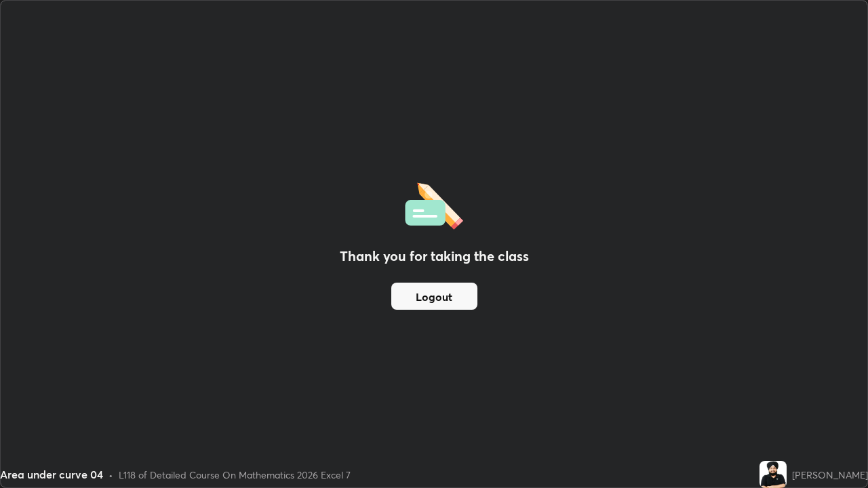 This screenshot has width=868, height=488. I want to click on img: offlineFeedback.1438e8b3.svg, so click(434, 204).